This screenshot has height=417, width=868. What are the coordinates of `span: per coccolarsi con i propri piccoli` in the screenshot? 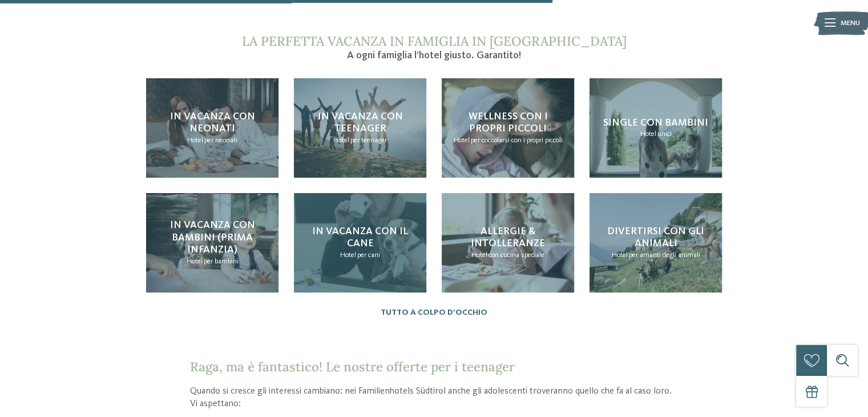 It's located at (515, 140).